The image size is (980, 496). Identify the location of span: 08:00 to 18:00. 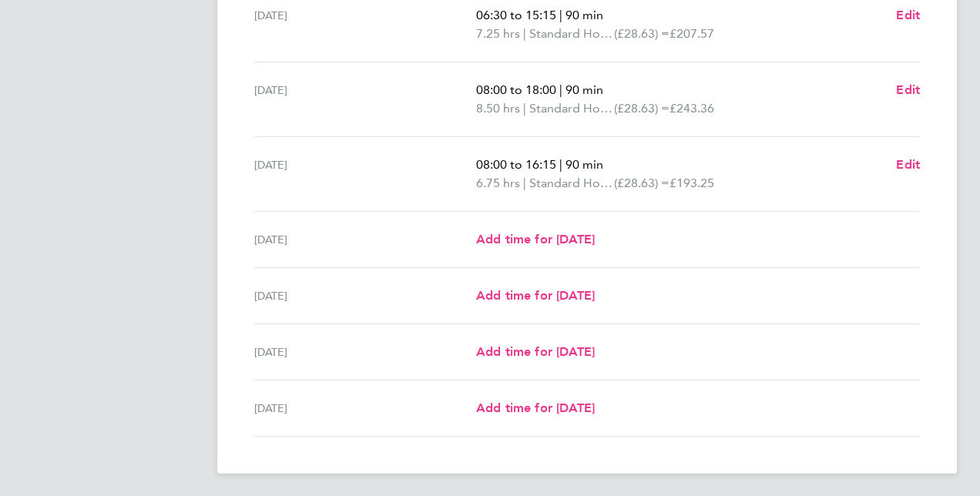
(516, 90).